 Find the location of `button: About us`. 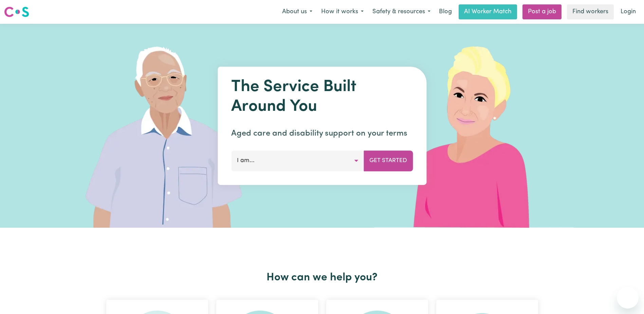

button: About us is located at coordinates (297, 12).